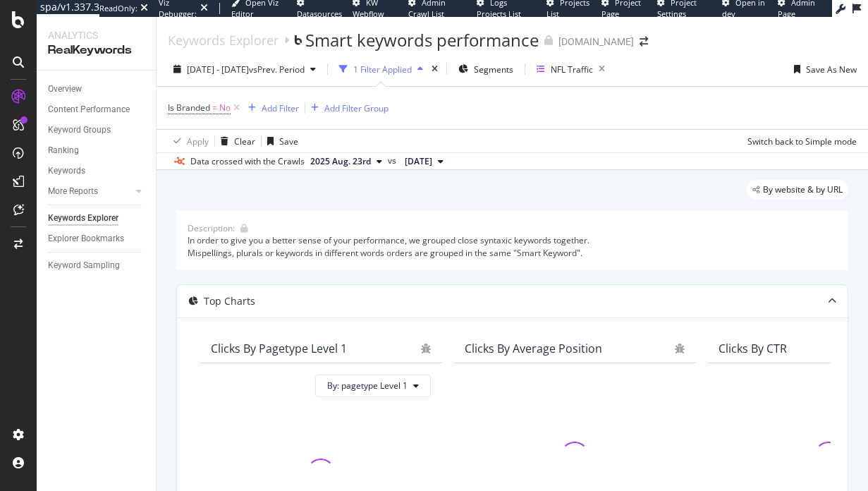  Describe the element at coordinates (802, 190) in the screenshot. I see `span: By website & by URL` at that location.